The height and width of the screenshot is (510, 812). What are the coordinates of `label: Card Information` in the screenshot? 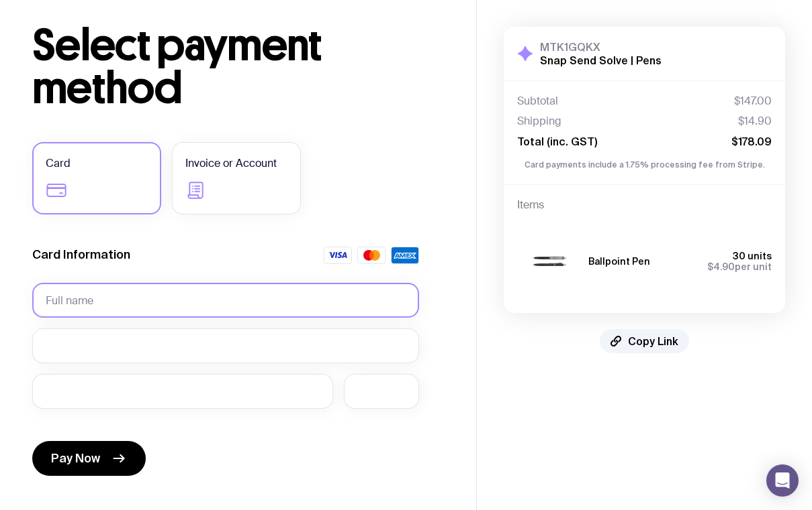 It's located at (81, 255).